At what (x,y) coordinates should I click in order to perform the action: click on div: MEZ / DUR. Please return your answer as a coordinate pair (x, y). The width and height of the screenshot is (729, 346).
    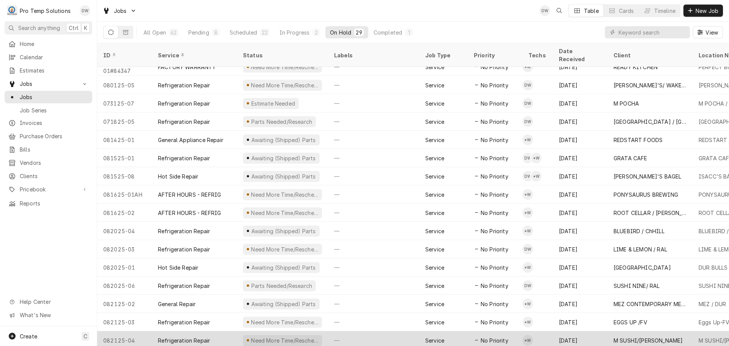
    Looking at the image, I should click on (712, 304).